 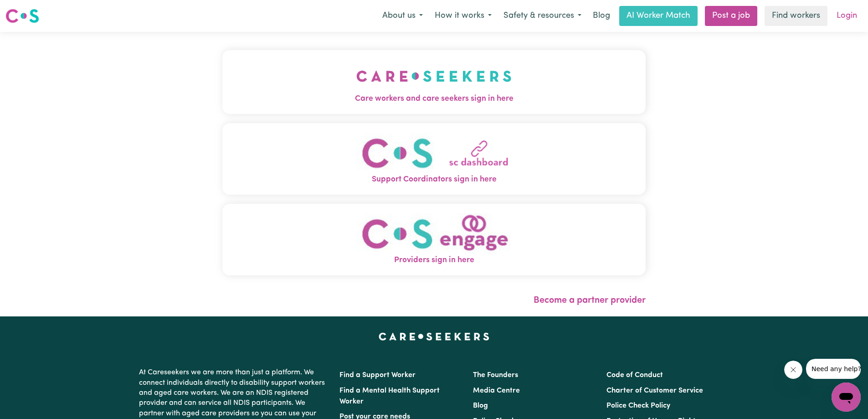 What do you see at coordinates (655, 390) in the screenshot?
I see `a: Charter of Customer Service` at bounding box center [655, 390].